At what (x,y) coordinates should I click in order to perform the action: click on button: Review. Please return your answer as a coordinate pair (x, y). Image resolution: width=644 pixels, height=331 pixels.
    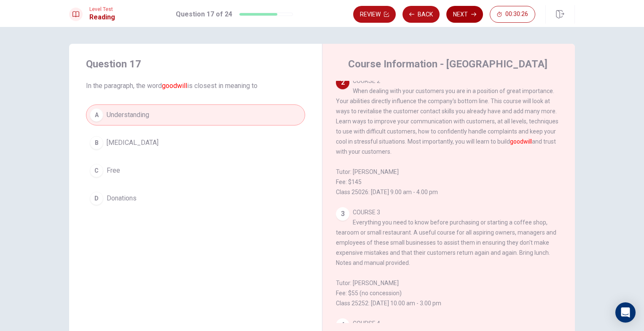
    Looking at the image, I should click on (374, 14).